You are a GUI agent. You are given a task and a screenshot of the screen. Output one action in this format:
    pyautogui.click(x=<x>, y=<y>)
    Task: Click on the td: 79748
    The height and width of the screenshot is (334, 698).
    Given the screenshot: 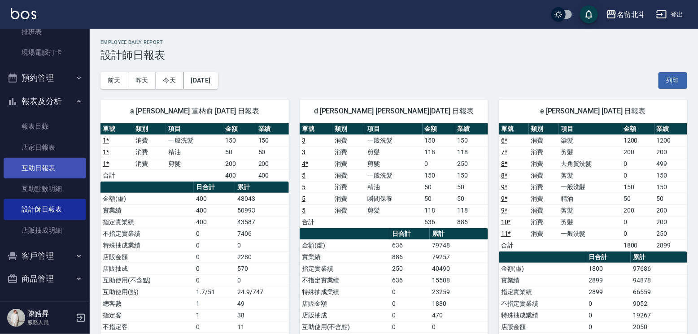 What is the action you would take?
    pyautogui.click(x=459, y=246)
    